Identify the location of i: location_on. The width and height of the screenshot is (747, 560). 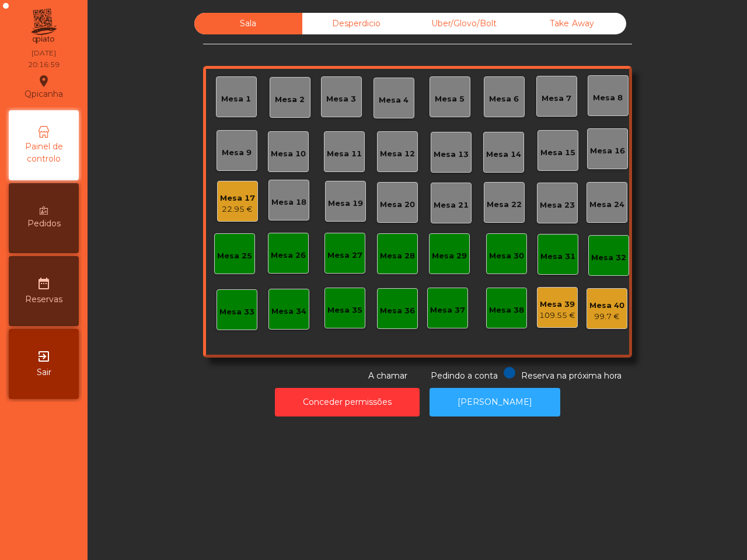
(44, 81).